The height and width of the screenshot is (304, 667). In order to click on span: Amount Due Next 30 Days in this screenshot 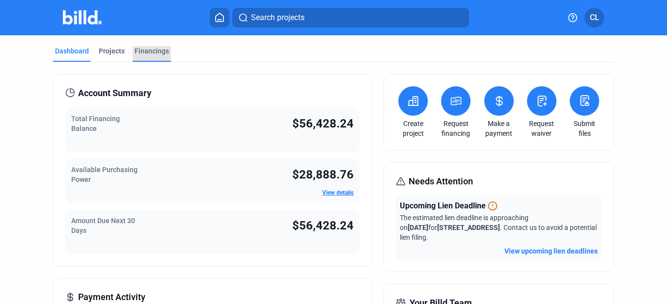, I will do `click(103, 226)`.